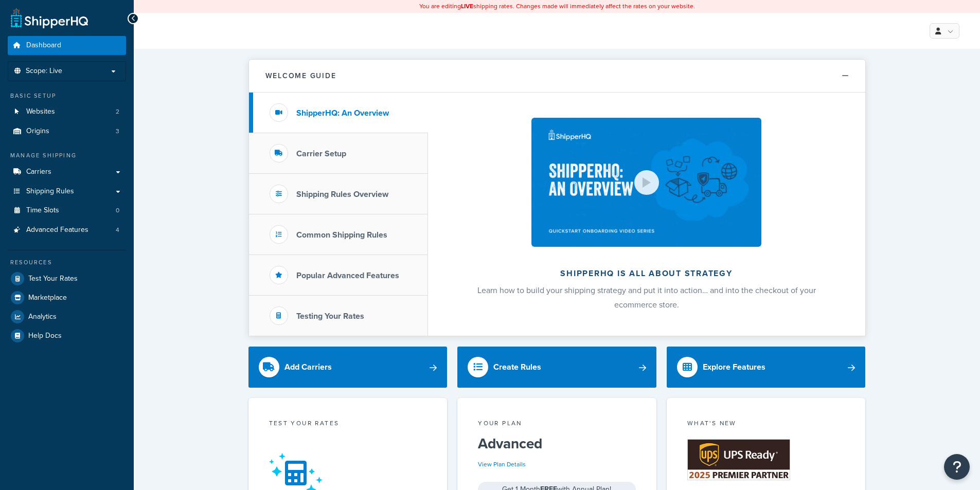  What do you see at coordinates (67, 317) in the screenshot?
I see `a: Analytics` at bounding box center [67, 317].